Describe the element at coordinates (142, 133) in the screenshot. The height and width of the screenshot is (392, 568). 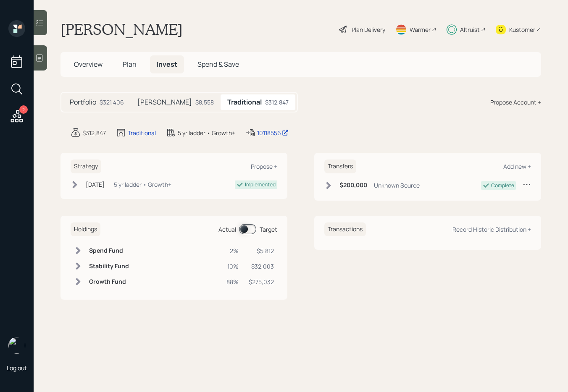
I see `div: Traditional` at that location.